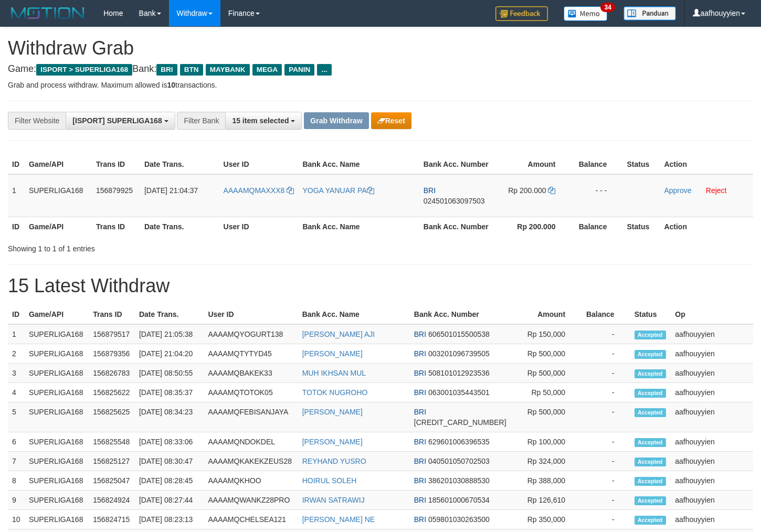  Describe the element at coordinates (171, 85) in the screenshot. I see `strong: 10` at that location.